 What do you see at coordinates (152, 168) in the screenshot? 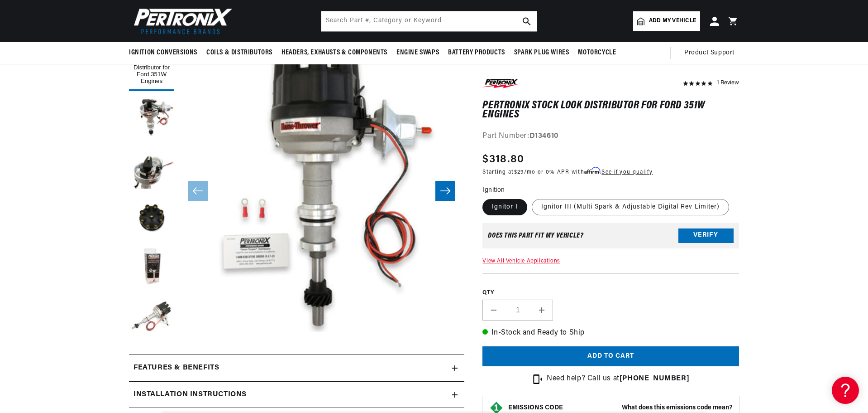
I see `button: Load image 3 in gallery view` at bounding box center [152, 168].